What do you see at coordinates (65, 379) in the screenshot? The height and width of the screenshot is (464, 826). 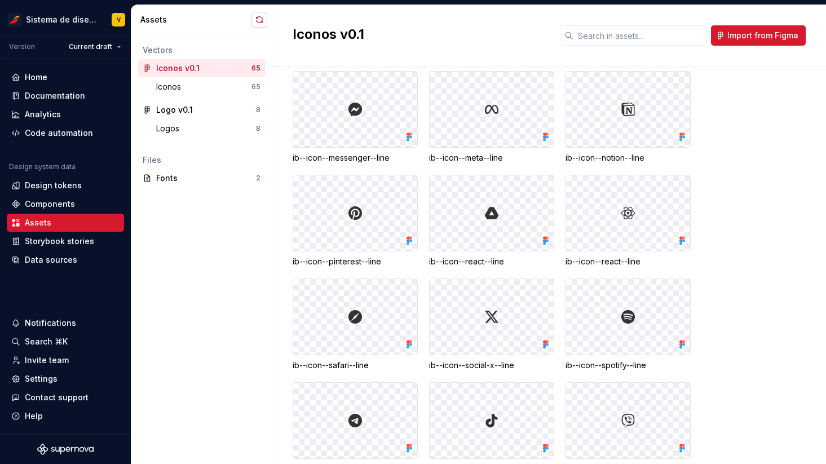 I see `a: Settings` at bounding box center [65, 379].